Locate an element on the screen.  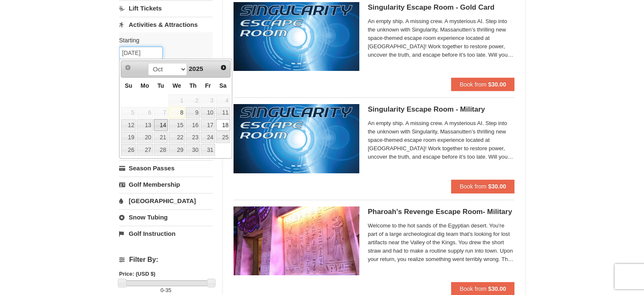
h5: Singularity Escape Room - Military is located at coordinates (441, 110).